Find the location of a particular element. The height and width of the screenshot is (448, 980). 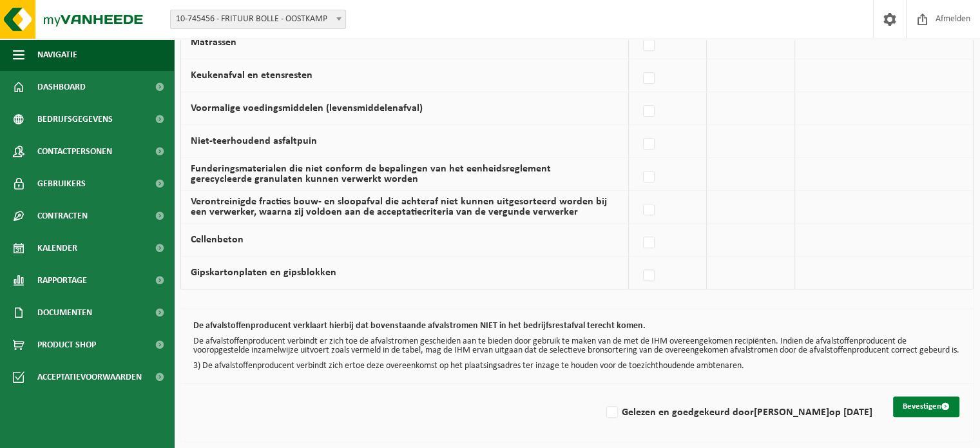

span: Contactpersonen is located at coordinates (75, 151).